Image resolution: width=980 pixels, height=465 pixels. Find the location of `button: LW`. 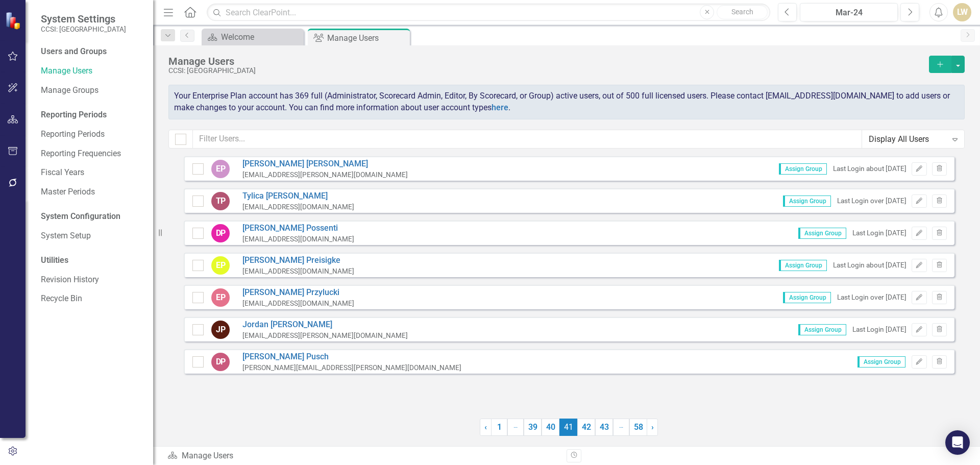

button: LW is located at coordinates (962, 12).